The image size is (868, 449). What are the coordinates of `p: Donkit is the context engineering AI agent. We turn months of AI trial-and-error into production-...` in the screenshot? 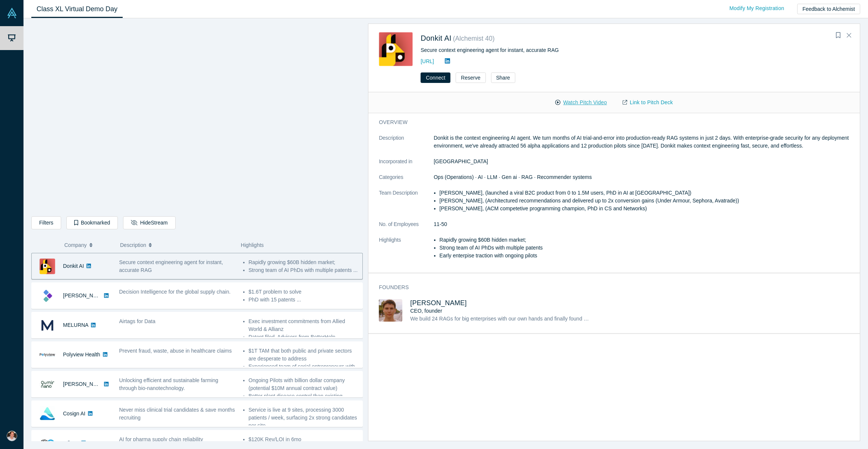 It's located at (641, 142).